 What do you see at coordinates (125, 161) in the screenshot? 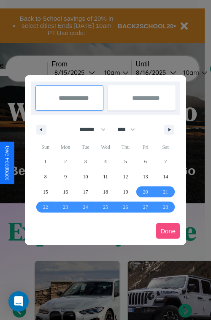
I see `span: 5` at bounding box center [125, 161].